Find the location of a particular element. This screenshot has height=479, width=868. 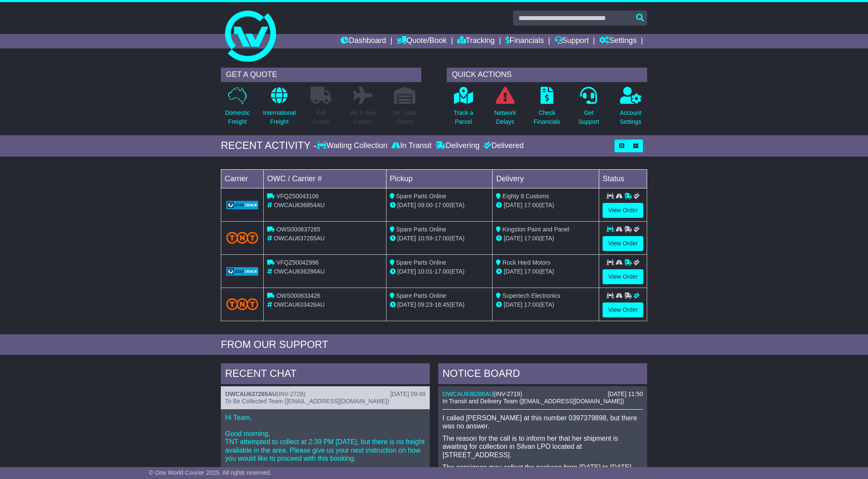

div: RECENT CHAT is located at coordinates (326, 374).